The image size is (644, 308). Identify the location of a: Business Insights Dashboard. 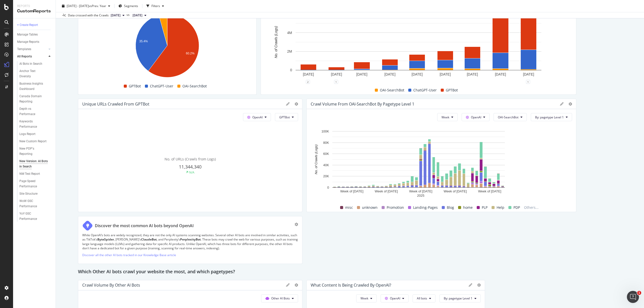
(36, 86).